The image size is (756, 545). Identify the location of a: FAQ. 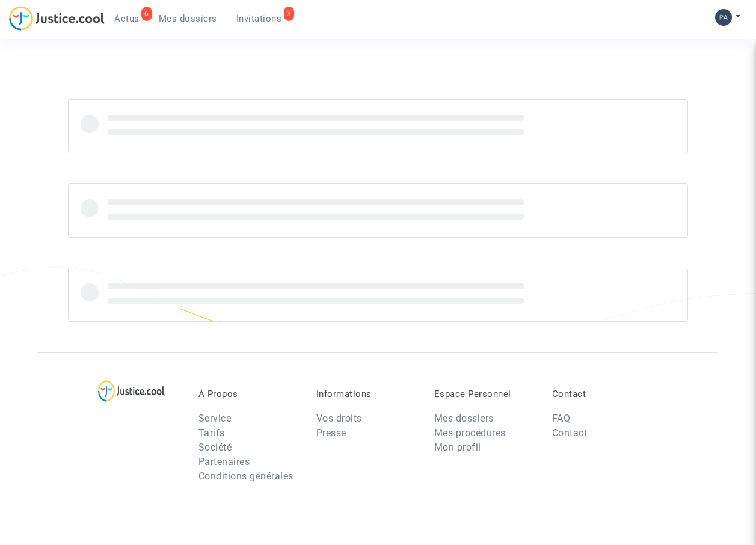
(561, 417).